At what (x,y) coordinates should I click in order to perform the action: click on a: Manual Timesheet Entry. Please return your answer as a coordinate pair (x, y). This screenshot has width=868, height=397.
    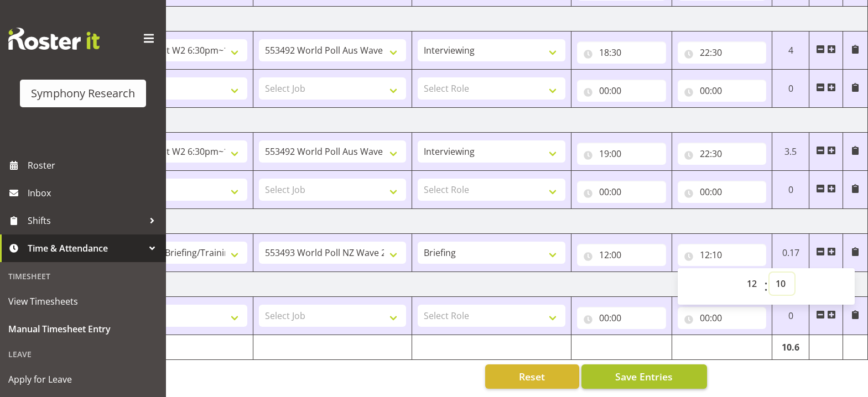
    Looking at the image, I should click on (83, 329).